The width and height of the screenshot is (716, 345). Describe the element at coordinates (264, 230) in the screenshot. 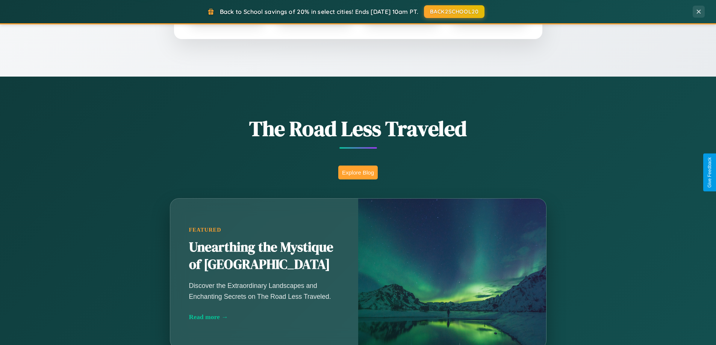

I see `div: Featured` at that location.